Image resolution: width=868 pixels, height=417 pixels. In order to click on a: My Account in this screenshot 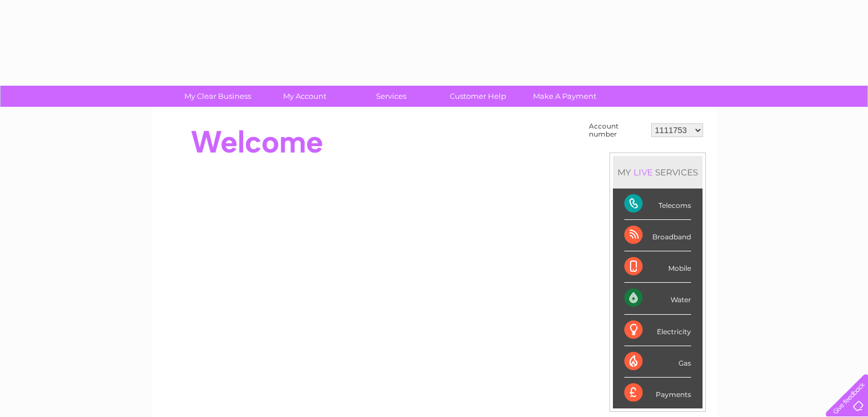, I will do `click(305, 96)`.